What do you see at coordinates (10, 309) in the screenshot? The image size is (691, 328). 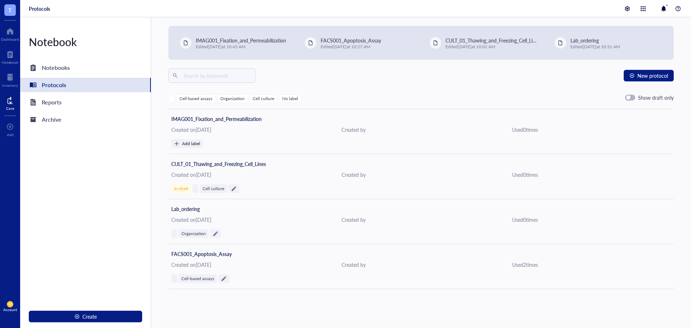 I see `div: Account` at bounding box center [10, 309].